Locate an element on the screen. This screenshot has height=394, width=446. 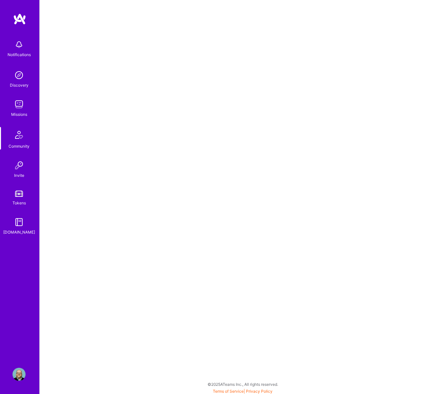
div: Community is located at coordinates (19, 146).